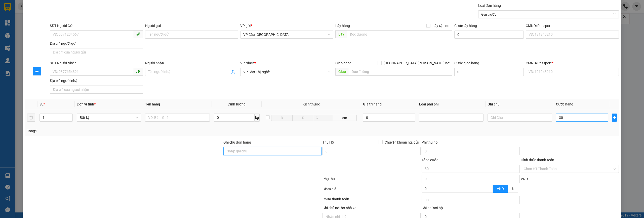 This screenshot has width=644, height=218. I want to click on div: Chi phí nội bộ, so click(471, 209).